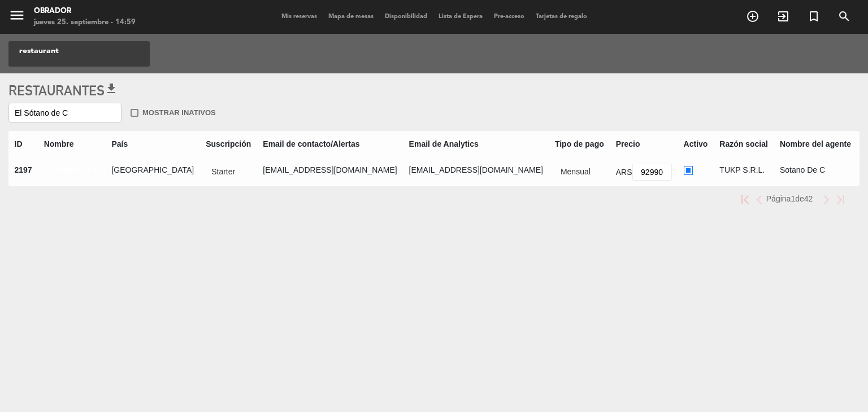 The height and width of the screenshot is (412, 868). What do you see at coordinates (814, 17) in the screenshot?
I see `i: turned_in_not` at bounding box center [814, 17].